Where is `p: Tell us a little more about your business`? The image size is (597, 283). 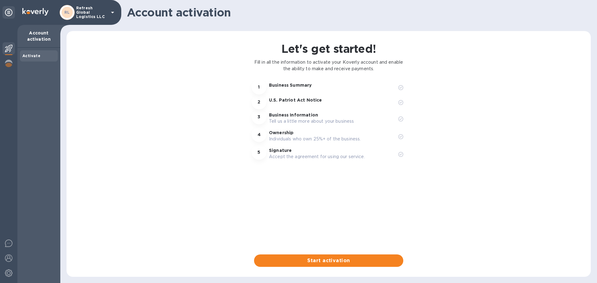 p: Tell us a little more about your business is located at coordinates (331, 121).